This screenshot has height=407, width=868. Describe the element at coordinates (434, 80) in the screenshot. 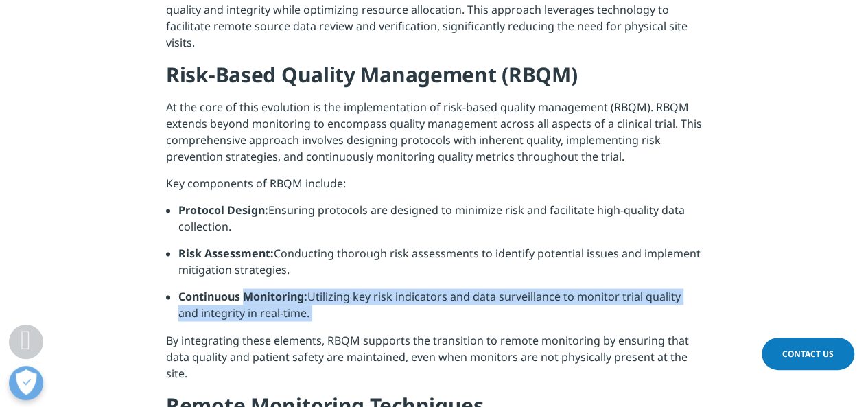

I see `h4: Risk-Based Quality Management (RBQM)` at that location.